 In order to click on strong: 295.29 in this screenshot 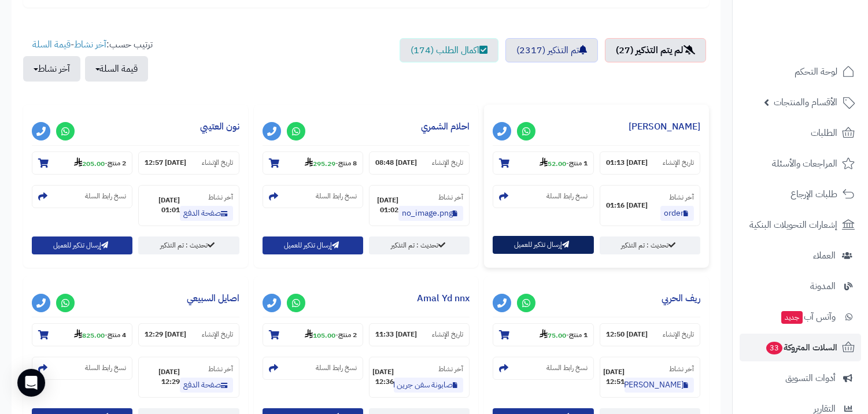, I will do `click(320, 164)`.